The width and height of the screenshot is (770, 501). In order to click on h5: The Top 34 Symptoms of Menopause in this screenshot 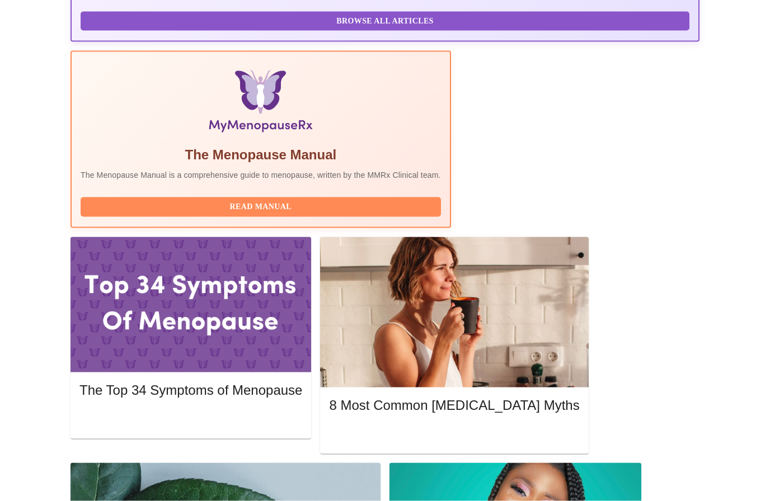, I will do `click(191, 391)`.